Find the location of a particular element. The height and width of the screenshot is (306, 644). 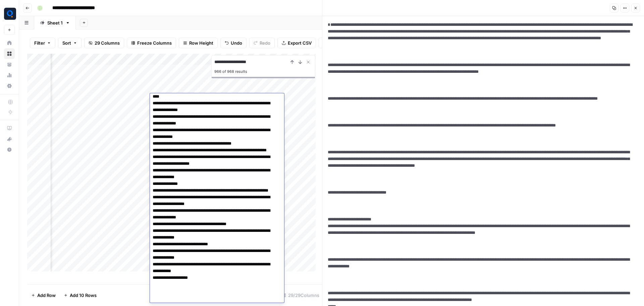

a: Usage is located at coordinates (9, 75).